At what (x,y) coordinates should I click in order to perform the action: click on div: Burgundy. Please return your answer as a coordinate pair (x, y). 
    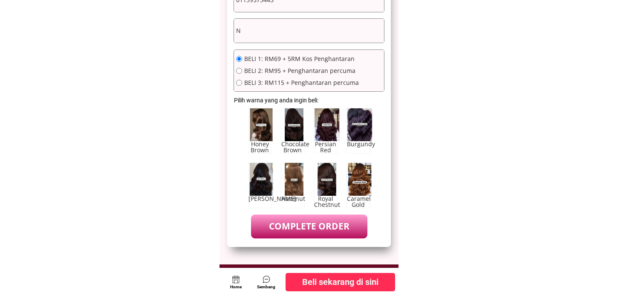
    Looking at the image, I should click on (359, 144).